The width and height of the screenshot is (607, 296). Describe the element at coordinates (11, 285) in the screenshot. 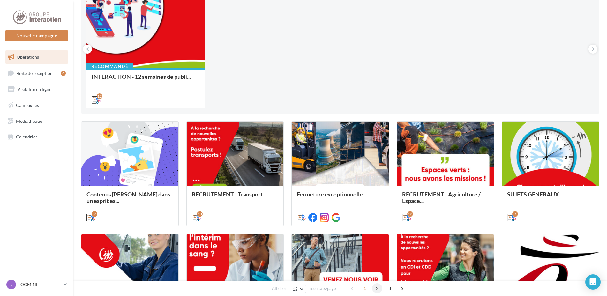

I see `span: L` at that location.